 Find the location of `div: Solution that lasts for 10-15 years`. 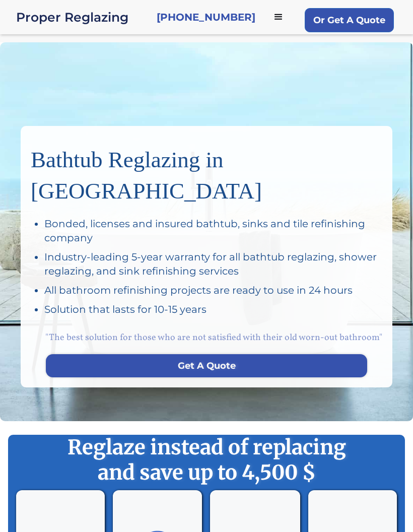

div: Solution that lasts for 10-15 years is located at coordinates (213, 309).